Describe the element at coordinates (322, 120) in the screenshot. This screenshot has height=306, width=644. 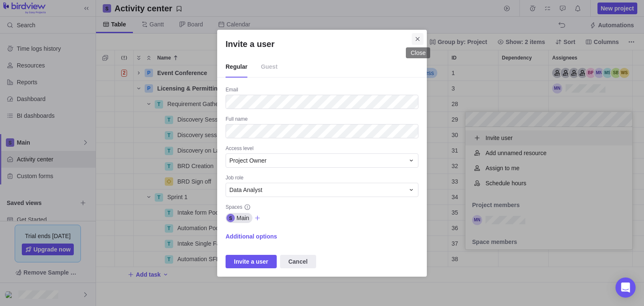
I see `div: Full name` at that location.